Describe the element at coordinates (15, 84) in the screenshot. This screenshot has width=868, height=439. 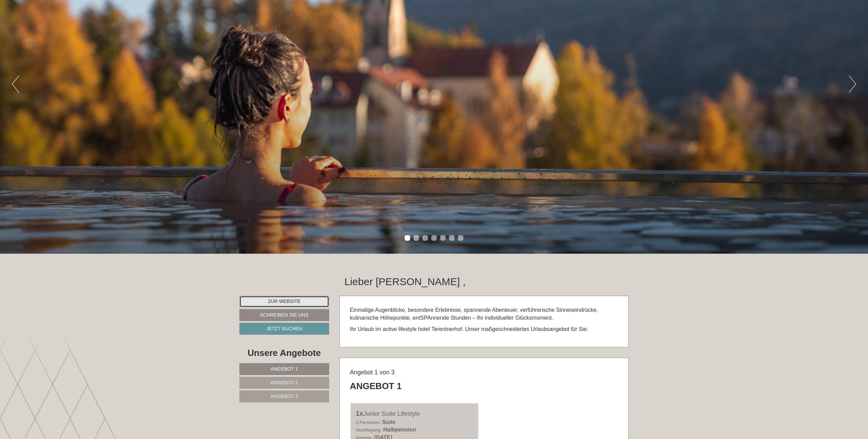
I see `button: Previous` at that location.